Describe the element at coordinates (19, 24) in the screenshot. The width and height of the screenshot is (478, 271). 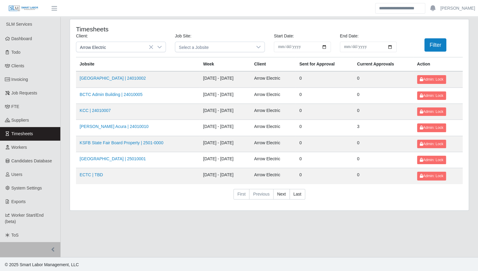
I see `span: SLM Services` at that location.